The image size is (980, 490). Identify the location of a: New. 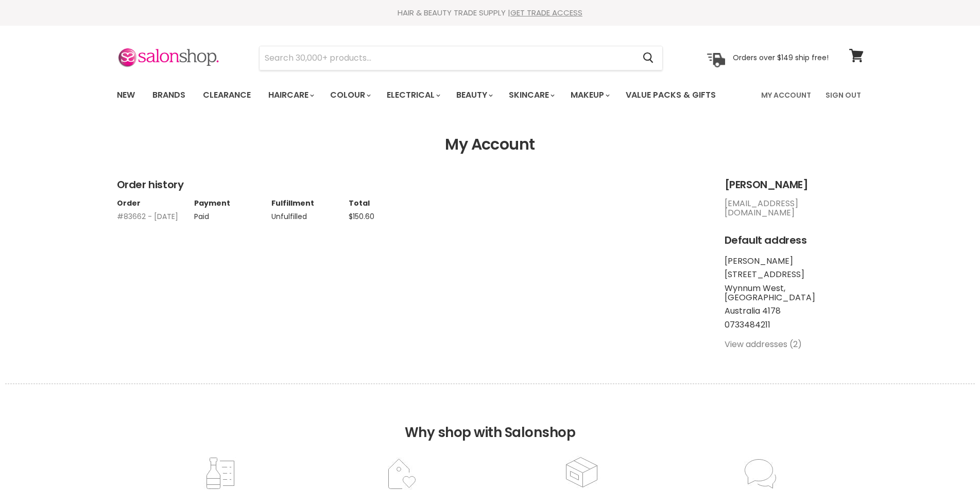
(126, 95).